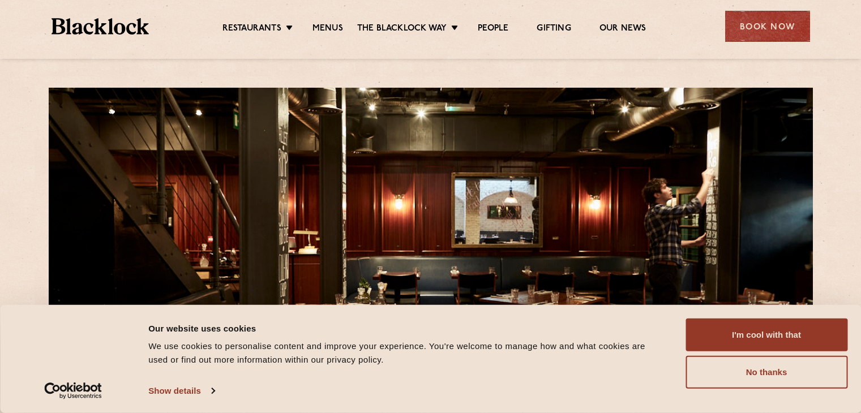 This screenshot has height=413, width=861. What do you see at coordinates (404, 328) in the screenshot?
I see `div: Our website uses cookies` at bounding box center [404, 328].